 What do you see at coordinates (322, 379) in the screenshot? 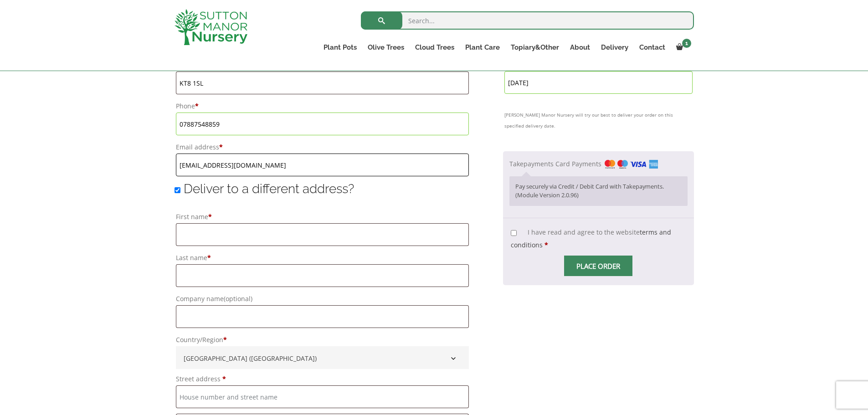
I see `label: Street address` at bounding box center [322, 379].